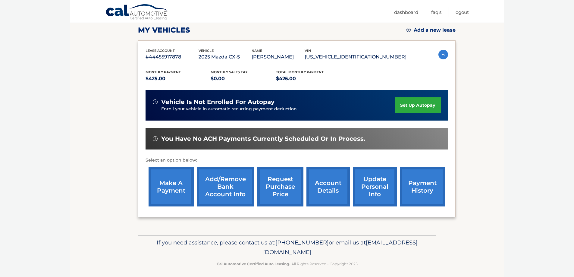 This screenshot has width=574, height=277. Describe the element at coordinates (243, 79) in the screenshot. I see `p: $0.00` at that location.